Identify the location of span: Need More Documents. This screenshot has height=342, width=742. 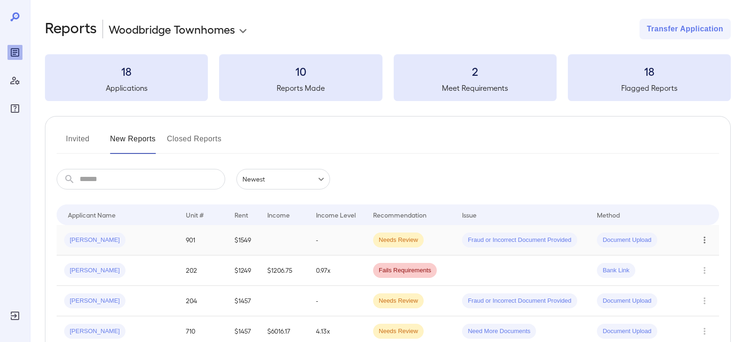
(499, 332).